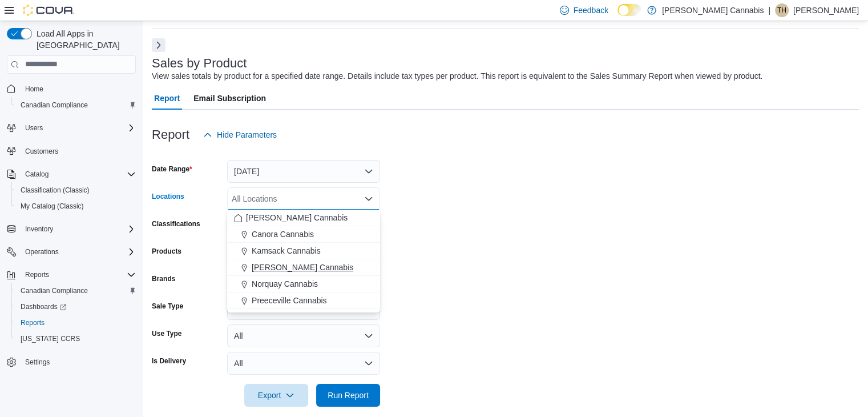 Image resolution: width=868 pixels, height=417 pixels. Describe the element at coordinates (163, 279) in the screenshot. I see `label: Brands` at that location.